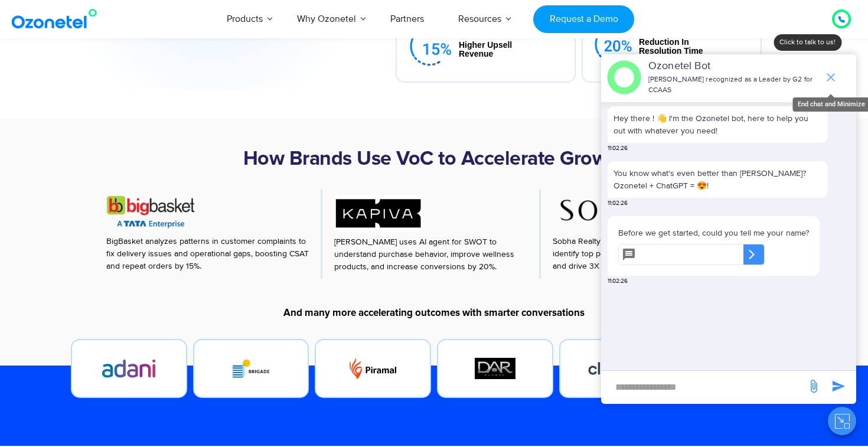  I want to click on div: new-msg-input, so click(704, 388).